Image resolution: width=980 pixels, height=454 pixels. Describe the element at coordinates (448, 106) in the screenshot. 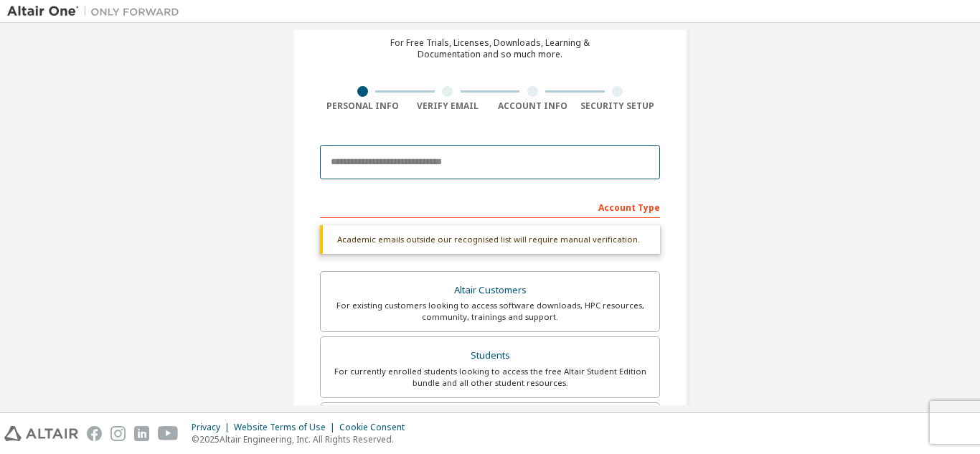

I see `div: Verify Email` at that location.